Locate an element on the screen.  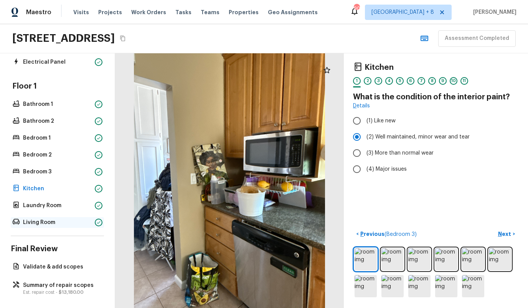
div: 4 is located at coordinates (389, 81).